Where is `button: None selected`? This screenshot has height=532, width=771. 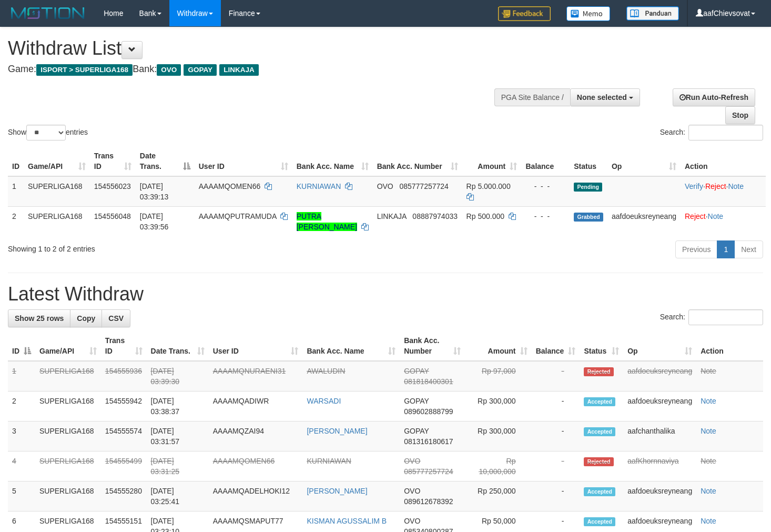 button: None selected is located at coordinates (605, 97).